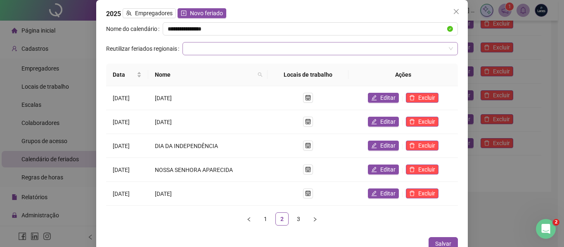  Describe the element at coordinates (308, 75) in the screenshot. I see `div: Locais de trabalho` at that location.